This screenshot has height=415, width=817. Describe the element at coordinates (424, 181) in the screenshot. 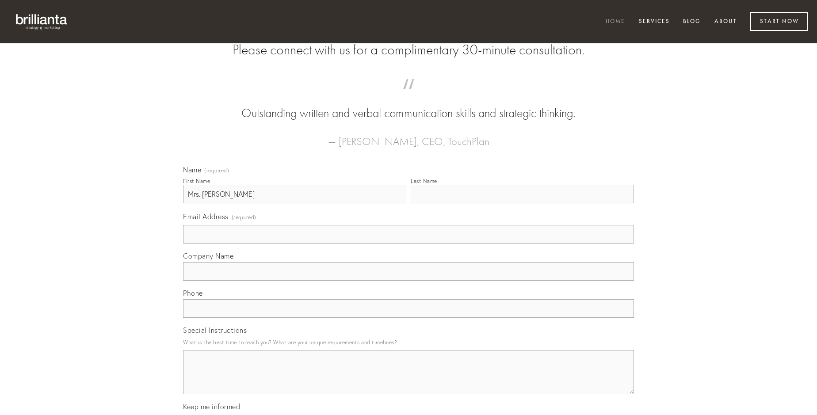

I see `div: Last Name` at that location.